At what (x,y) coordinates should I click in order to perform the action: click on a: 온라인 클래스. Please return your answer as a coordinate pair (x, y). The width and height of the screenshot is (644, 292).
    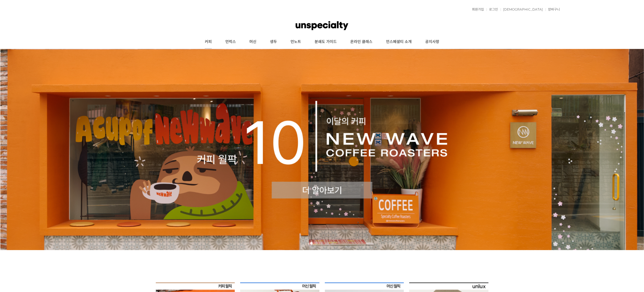
    Looking at the image, I should click on (362, 42).